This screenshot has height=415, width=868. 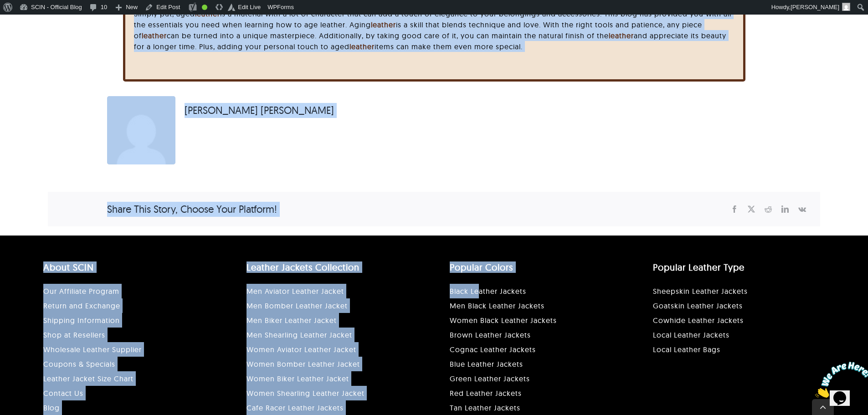 I want to click on a: Brown Leather Jackets, so click(x=490, y=335).